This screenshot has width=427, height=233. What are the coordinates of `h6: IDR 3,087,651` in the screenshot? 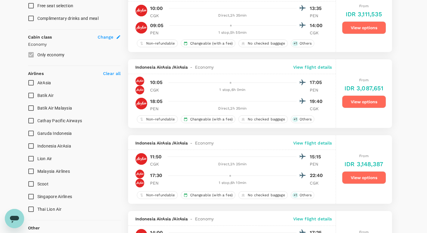 It's located at (364, 88).